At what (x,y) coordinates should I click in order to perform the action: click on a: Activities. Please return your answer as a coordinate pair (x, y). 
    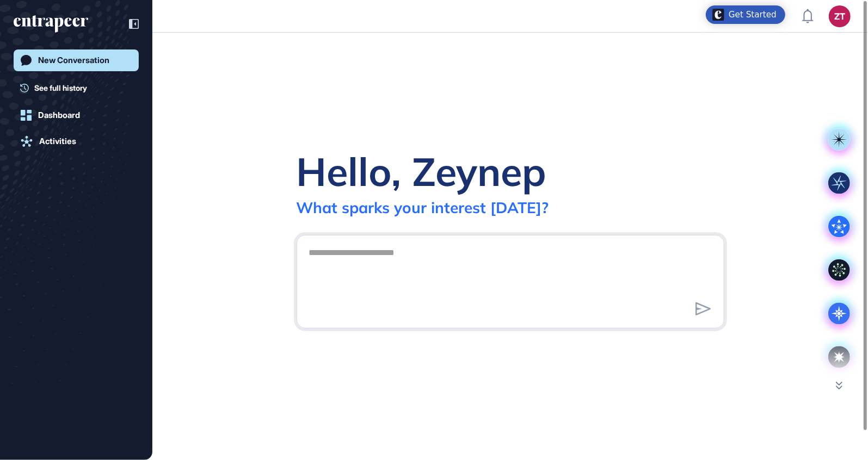
    Looking at the image, I should click on (76, 141).